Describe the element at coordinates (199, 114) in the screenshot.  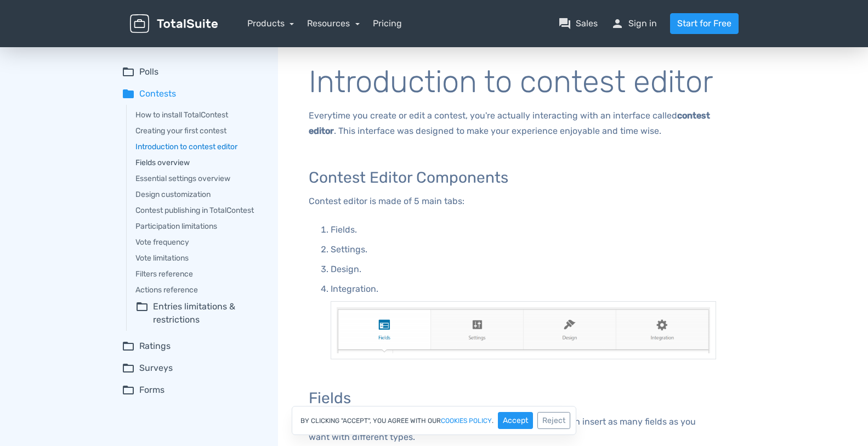
I see `a: How to install TotalContest` at that location.